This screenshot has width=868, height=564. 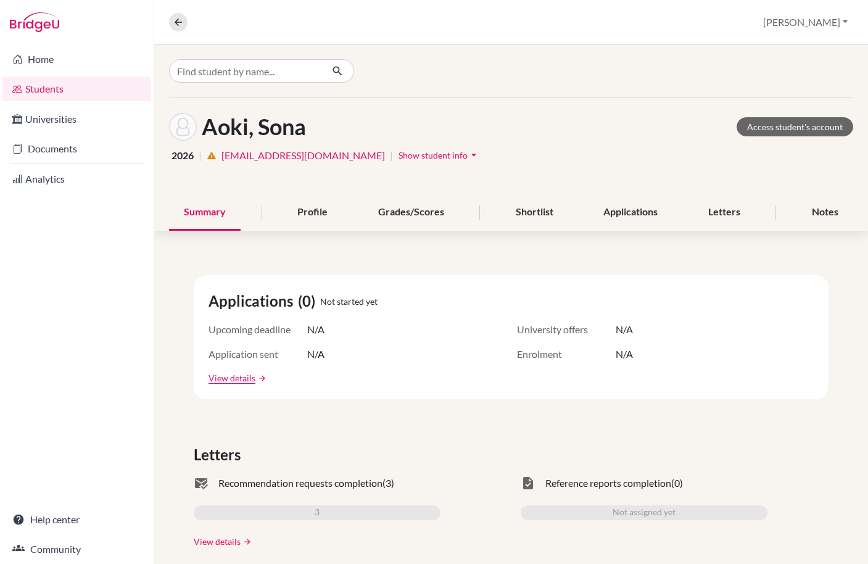 I want to click on span: University offers, so click(x=566, y=329).